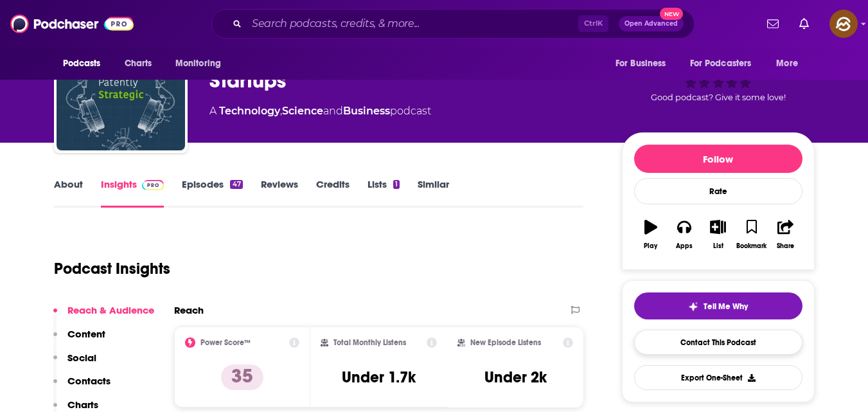 The height and width of the screenshot is (412, 868). Describe the element at coordinates (751, 246) in the screenshot. I see `div: Bookmark` at that location.